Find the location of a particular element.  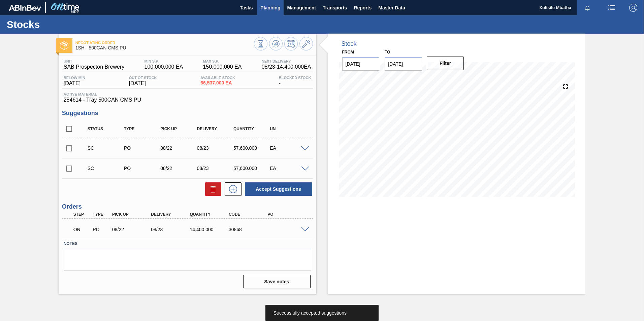

span: 284614 - Tray 500CAN CMS PU is located at coordinates (187, 100).